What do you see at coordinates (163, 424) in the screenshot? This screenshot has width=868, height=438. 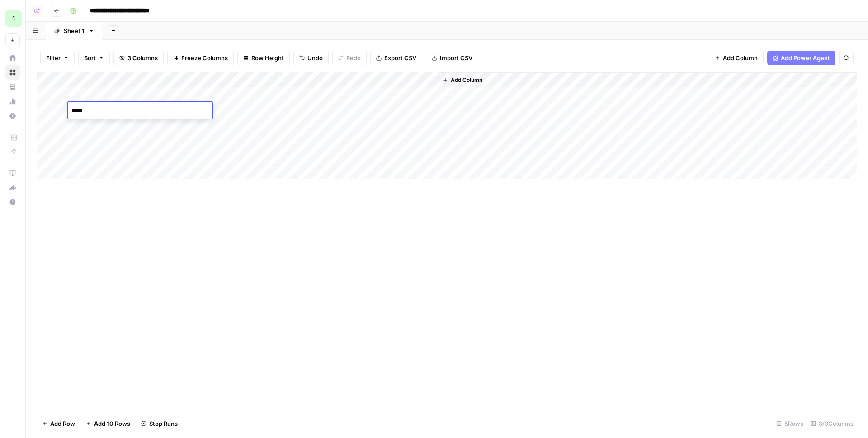 I see `span: Stop Runs` at bounding box center [163, 424].